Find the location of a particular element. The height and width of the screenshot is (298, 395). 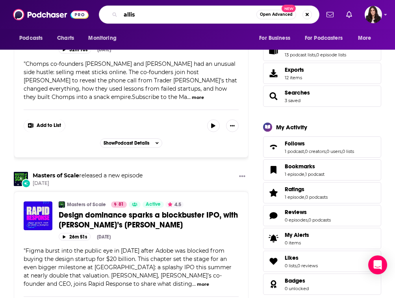

a: Lists is located at coordinates (274, 50).